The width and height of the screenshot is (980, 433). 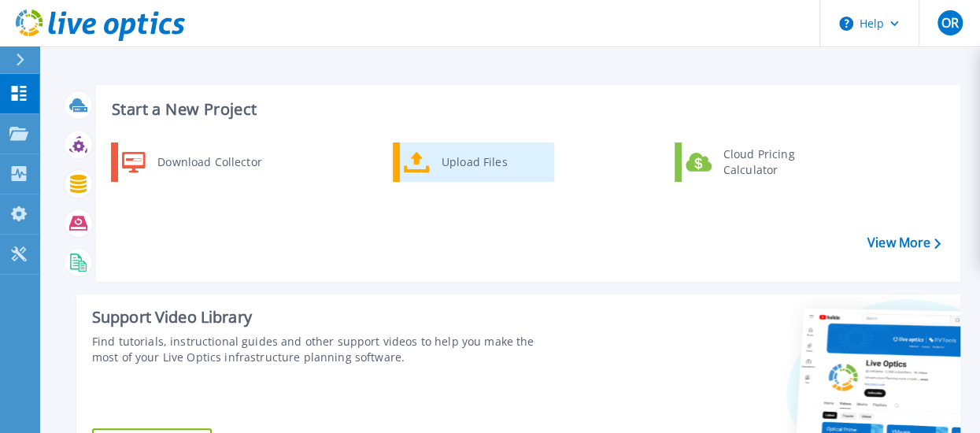 I want to click on h3: Start a New Project, so click(x=525, y=109).